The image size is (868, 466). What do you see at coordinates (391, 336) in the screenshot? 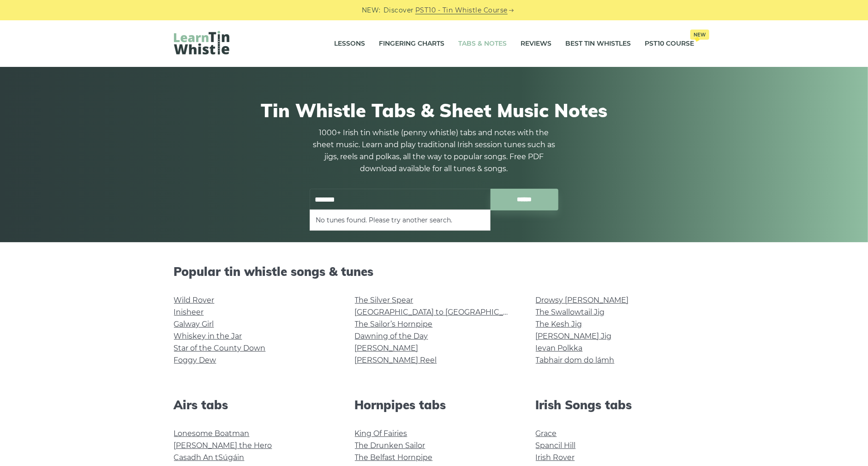
I see `a: Dawning of the Day` at bounding box center [391, 336].